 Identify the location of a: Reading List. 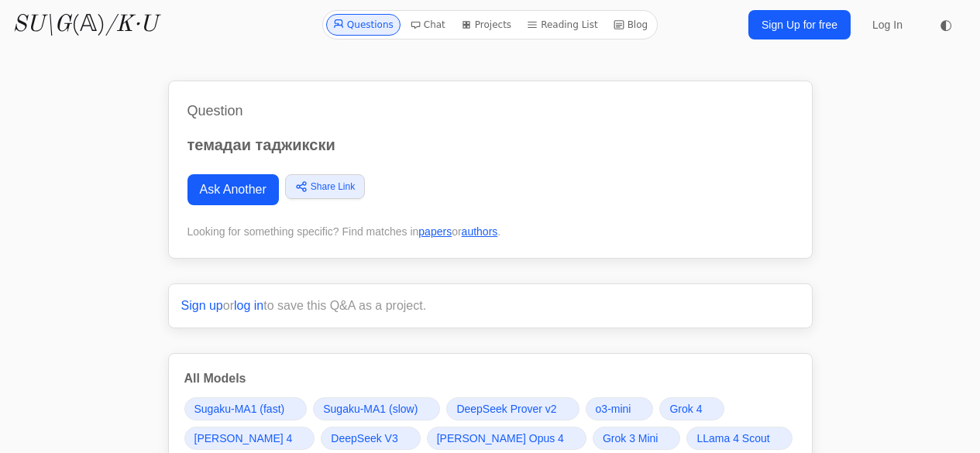
(563, 25).